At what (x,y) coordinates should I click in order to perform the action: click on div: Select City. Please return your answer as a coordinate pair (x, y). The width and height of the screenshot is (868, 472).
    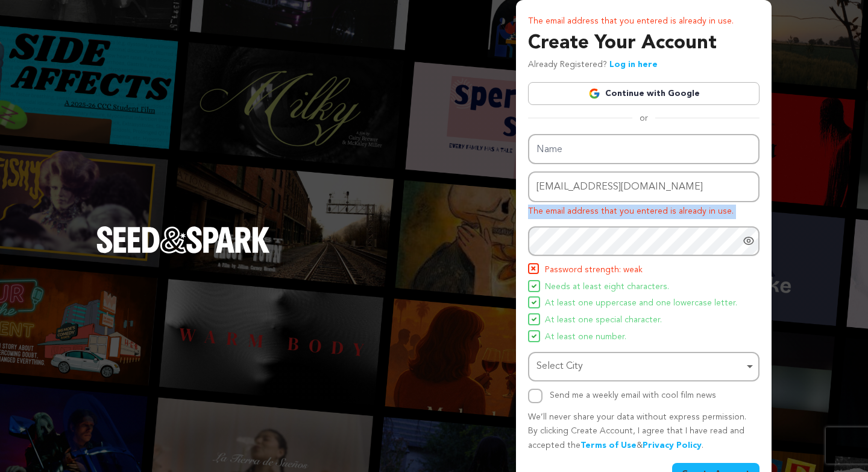
    Looking at the image, I should click on (641, 366).